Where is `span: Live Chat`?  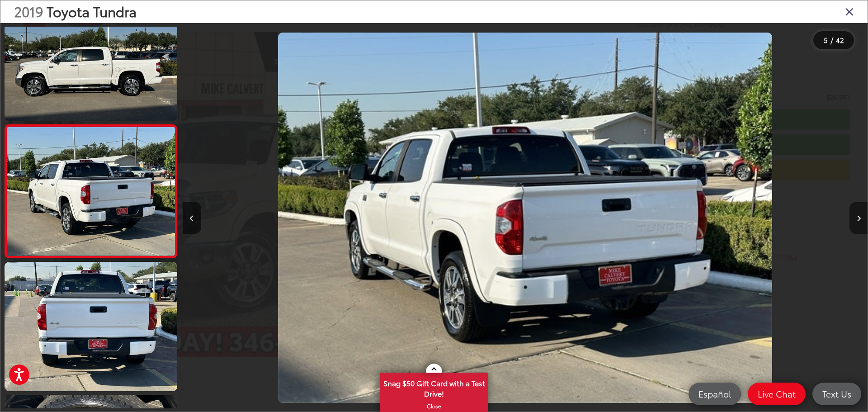
span: Live Chat is located at coordinates (776, 393).